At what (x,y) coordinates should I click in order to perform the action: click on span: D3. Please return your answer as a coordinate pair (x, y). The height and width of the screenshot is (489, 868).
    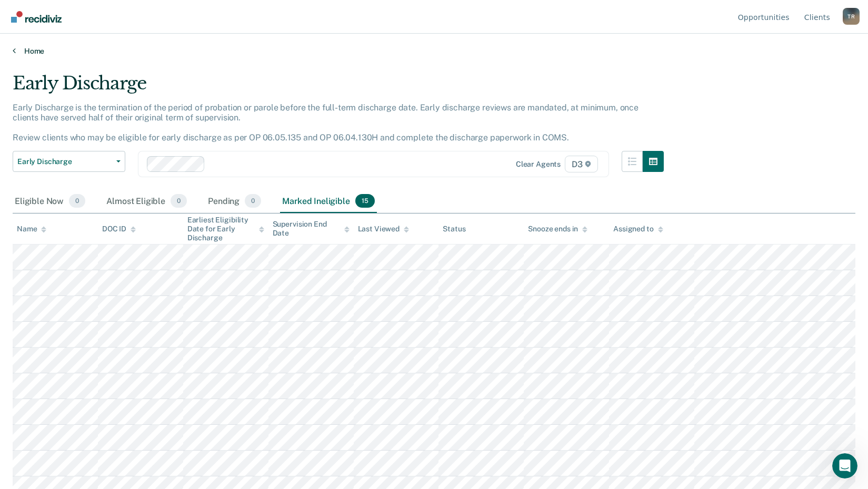
    Looking at the image, I should click on (581, 164).